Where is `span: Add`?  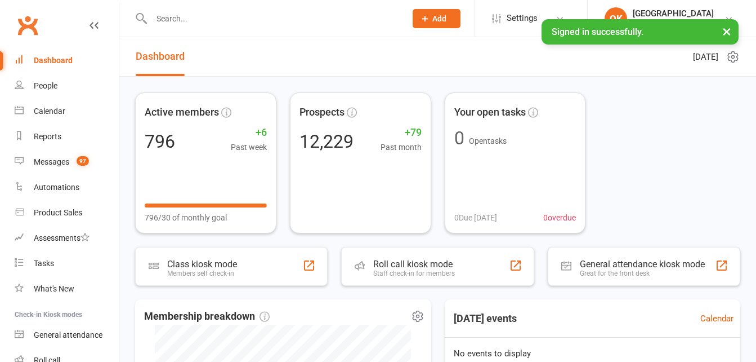 span: Add is located at coordinates (439, 19).